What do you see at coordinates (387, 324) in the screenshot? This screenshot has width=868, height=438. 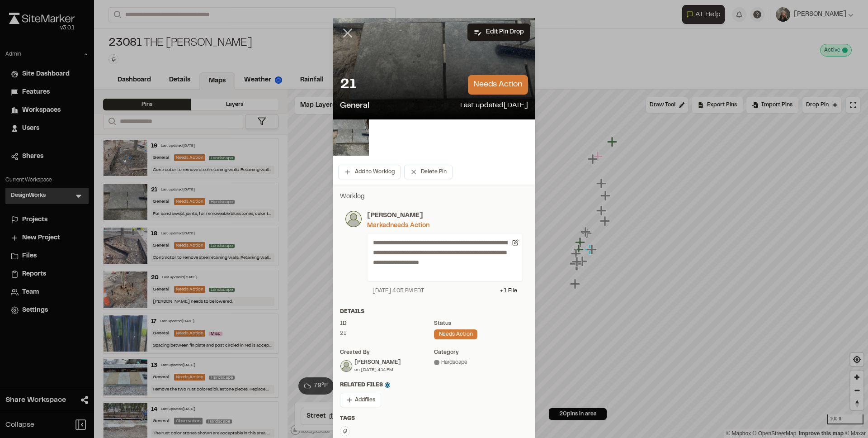 I see `div: ID` at bounding box center [387, 324].